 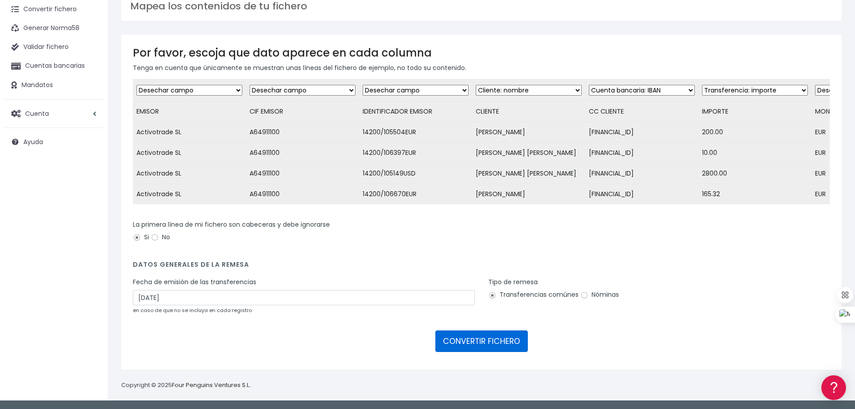 I want to click on label: Si, so click(x=141, y=237).